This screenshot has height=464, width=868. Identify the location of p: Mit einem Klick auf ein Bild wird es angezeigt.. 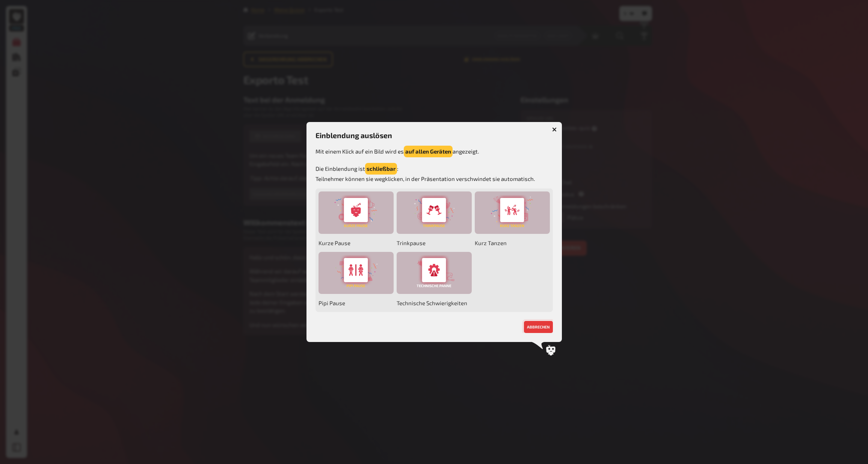
(434, 151).